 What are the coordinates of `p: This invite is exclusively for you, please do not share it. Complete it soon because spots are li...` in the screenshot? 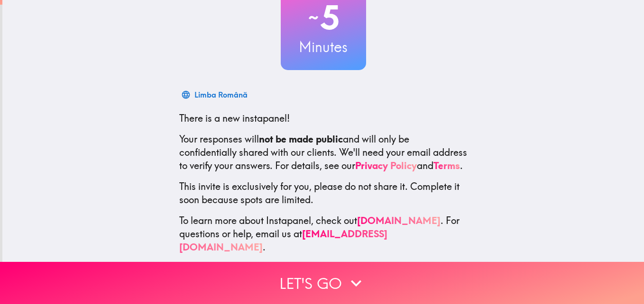 It's located at (323, 194).